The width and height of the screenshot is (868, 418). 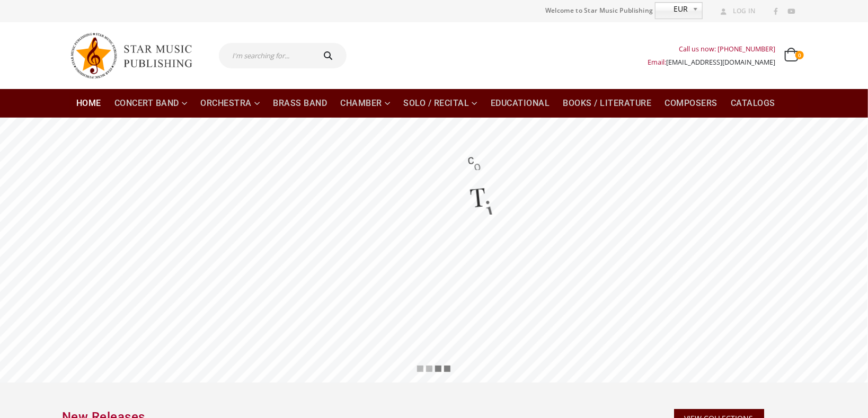 I want to click on span: EUR, so click(x=672, y=9).